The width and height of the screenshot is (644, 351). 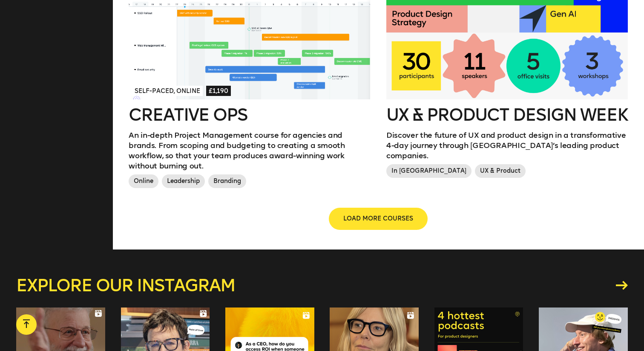 What do you see at coordinates (322, 285) in the screenshot?
I see `a: Explore our instagram` at bounding box center [322, 285].